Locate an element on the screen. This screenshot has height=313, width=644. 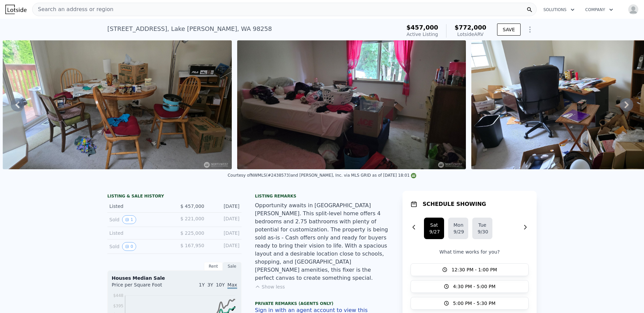
span: 1Y is located at coordinates (201, 285).